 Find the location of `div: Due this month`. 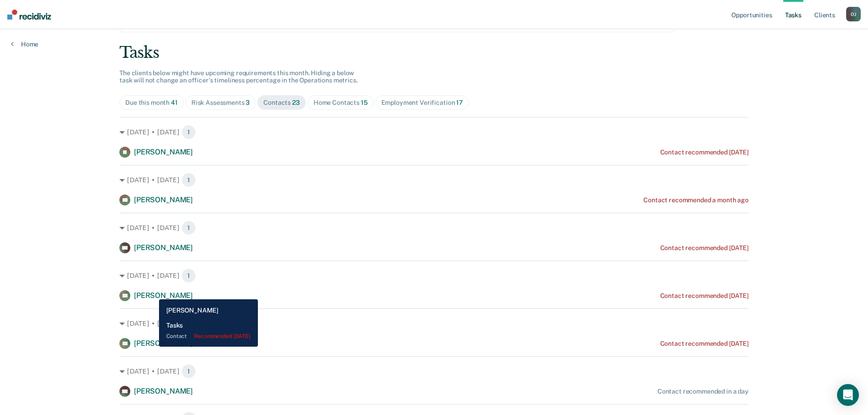

div: Due this month is located at coordinates (151, 102).